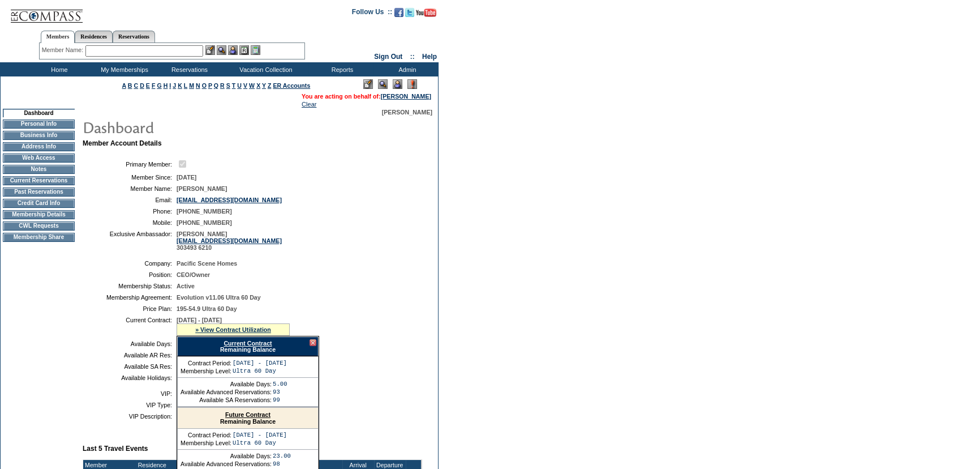  I want to click on a: E, so click(147, 86).